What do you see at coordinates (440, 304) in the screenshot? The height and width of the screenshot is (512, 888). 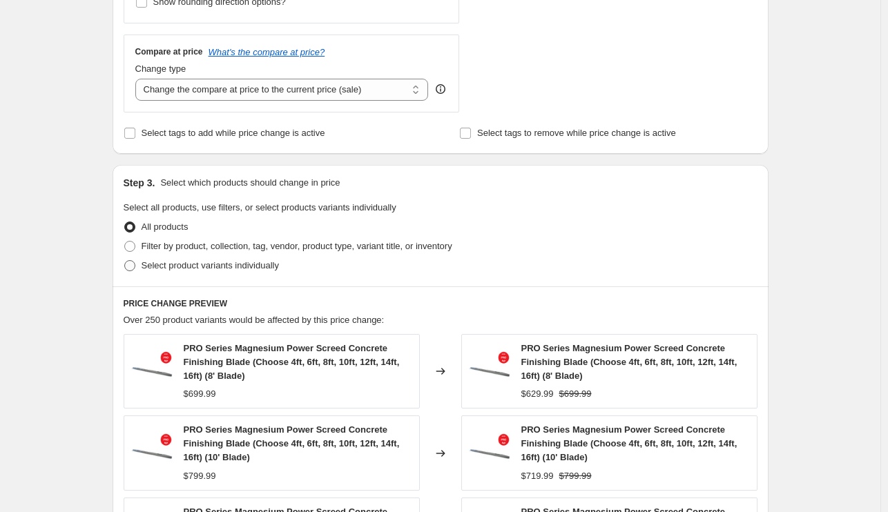 I see `h6: PRICE CHANGE PREVIEW` at bounding box center [440, 304].